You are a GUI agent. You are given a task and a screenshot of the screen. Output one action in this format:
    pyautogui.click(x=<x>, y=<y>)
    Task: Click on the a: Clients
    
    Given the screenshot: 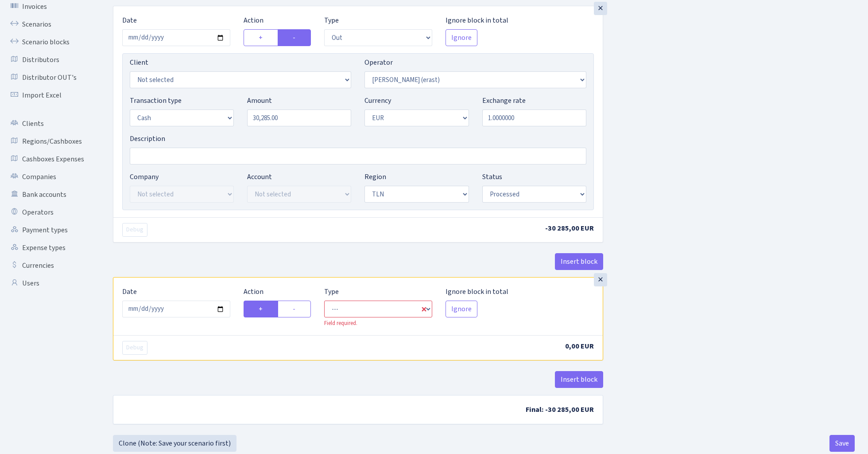 What is the action you would take?
    pyautogui.click(x=49, y=124)
    